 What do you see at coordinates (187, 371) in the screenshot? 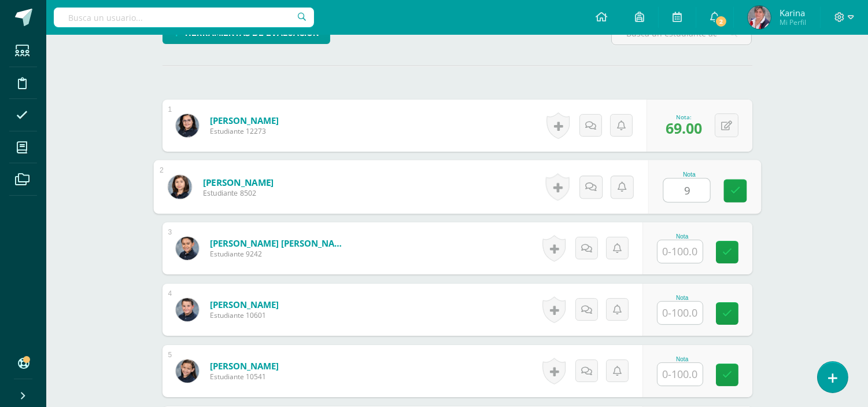
I see `img: 0235b5739c088cd590ffbecd2b85a757.png` at bounding box center [187, 371].